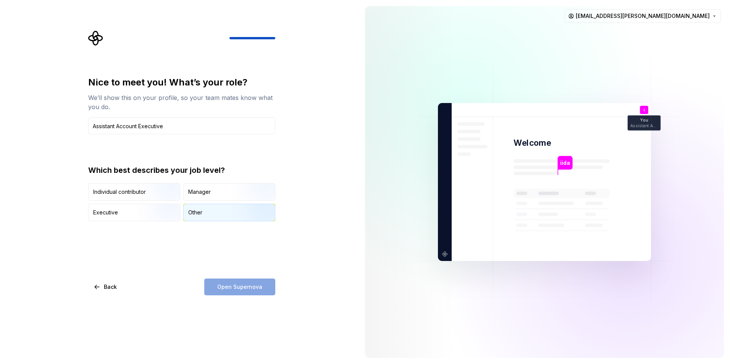 The image size is (730, 364). What do you see at coordinates (106, 287) in the screenshot?
I see `button: Back` at bounding box center [106, 287].